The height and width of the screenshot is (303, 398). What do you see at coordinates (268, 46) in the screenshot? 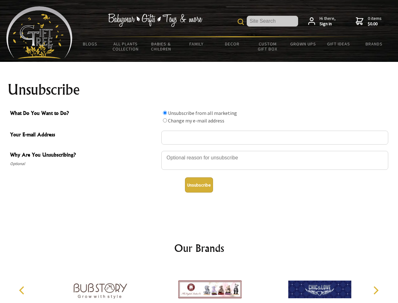
I see `a: Custom Gift Box` at bounding box center [268, 46].